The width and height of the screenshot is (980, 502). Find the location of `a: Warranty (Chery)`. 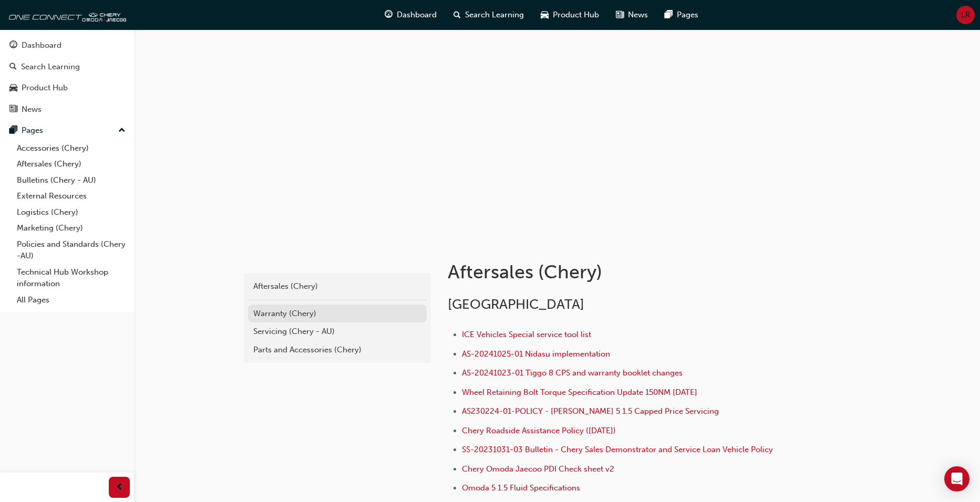

a: Warranty (Chery) is located at coordinates (337, 314).